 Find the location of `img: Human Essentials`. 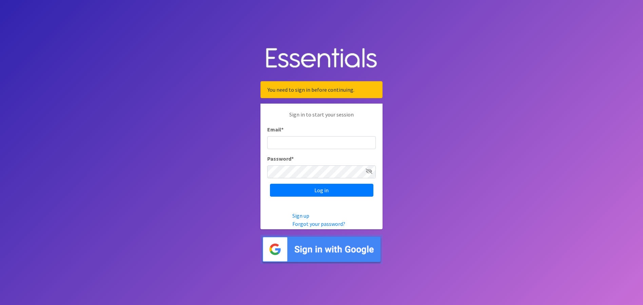

img: Human Essentials is located at coordinates (322, 58).